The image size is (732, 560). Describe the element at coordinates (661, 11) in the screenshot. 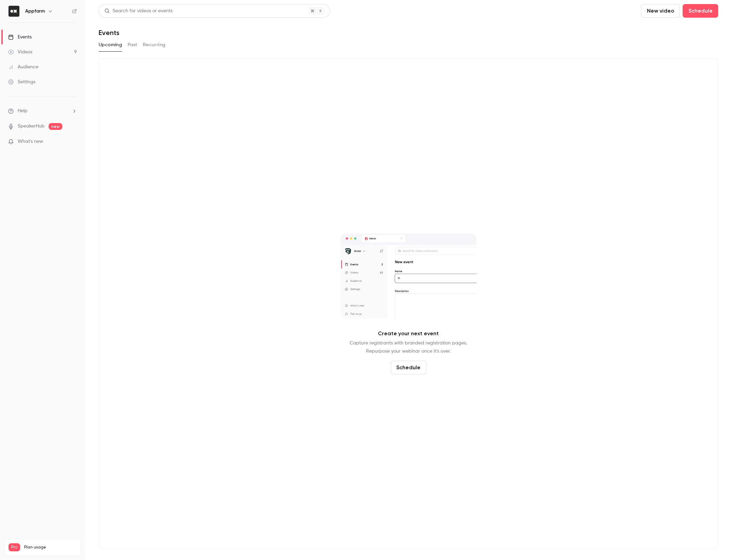

I see `button: New video` at that location.